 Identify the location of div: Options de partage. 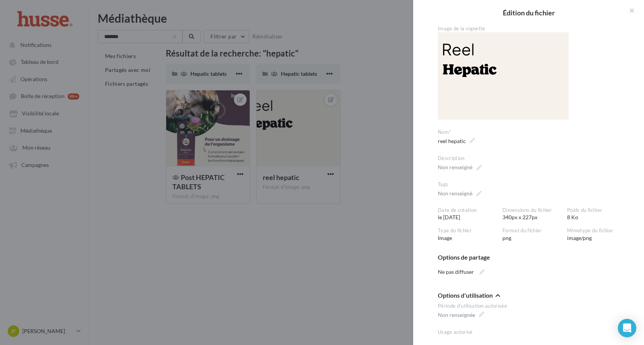
(532, 257).